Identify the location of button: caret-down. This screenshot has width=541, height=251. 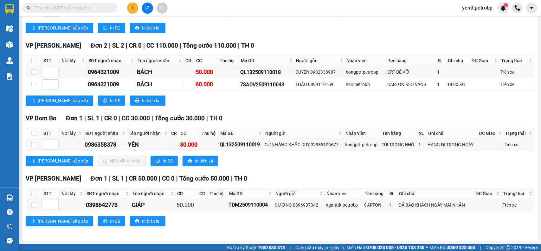
(532, 8).